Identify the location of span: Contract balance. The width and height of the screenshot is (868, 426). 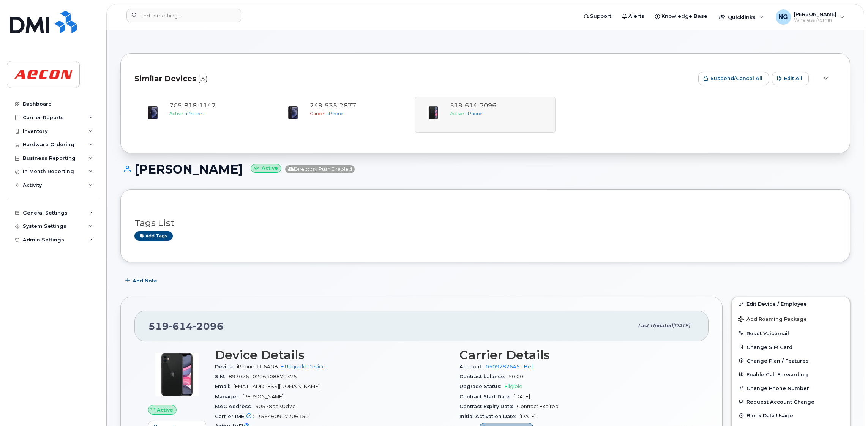
(484, 376).